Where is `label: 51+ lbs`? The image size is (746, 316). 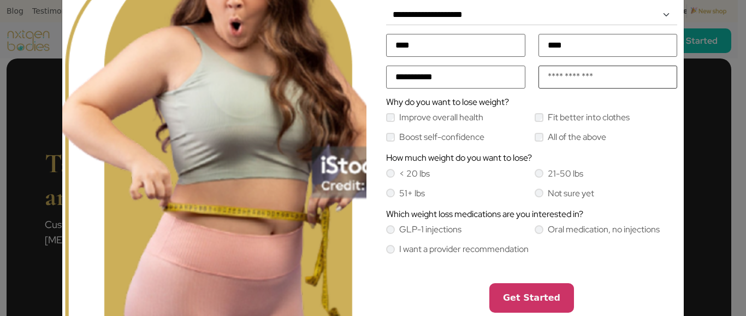 label: 51+ lbs is located at coordinates (412, 193).